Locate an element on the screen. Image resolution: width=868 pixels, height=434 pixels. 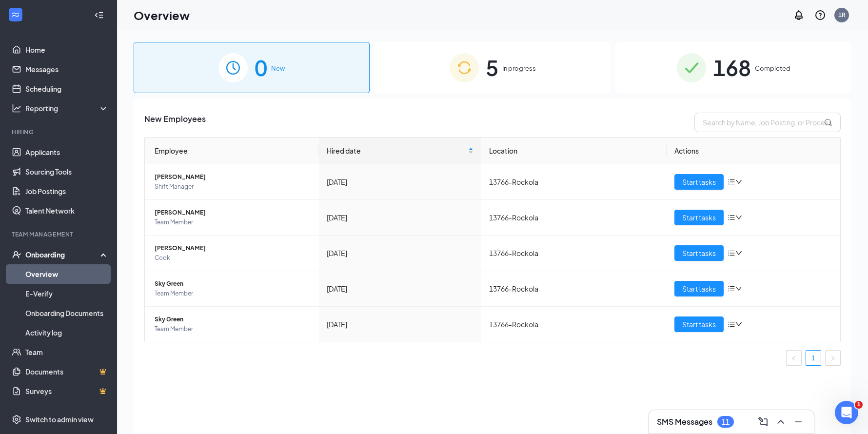
span: Hired date is located at coordinates (397, 151).